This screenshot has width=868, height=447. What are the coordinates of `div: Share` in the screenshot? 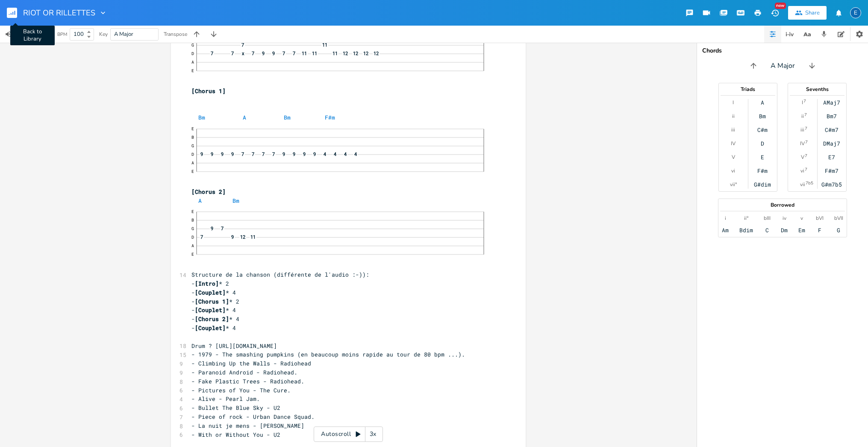 It's located at (812, 13).